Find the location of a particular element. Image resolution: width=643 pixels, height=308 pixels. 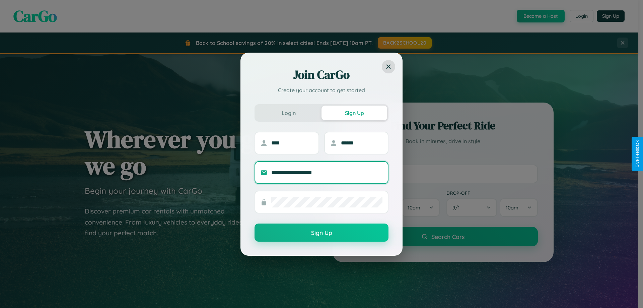

p: Create your account to get started is located at coordinates (321, 90).